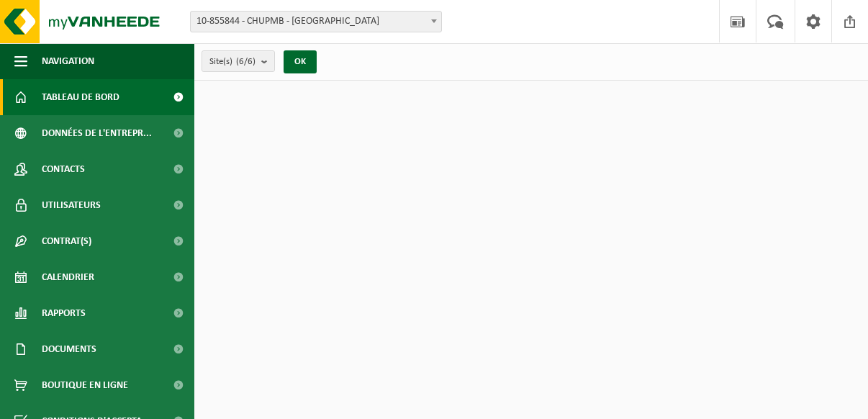 Image resolution: width=868 pixels, height=419 pixels. I want to click on span: Tableau de bord, so click(81, 97).